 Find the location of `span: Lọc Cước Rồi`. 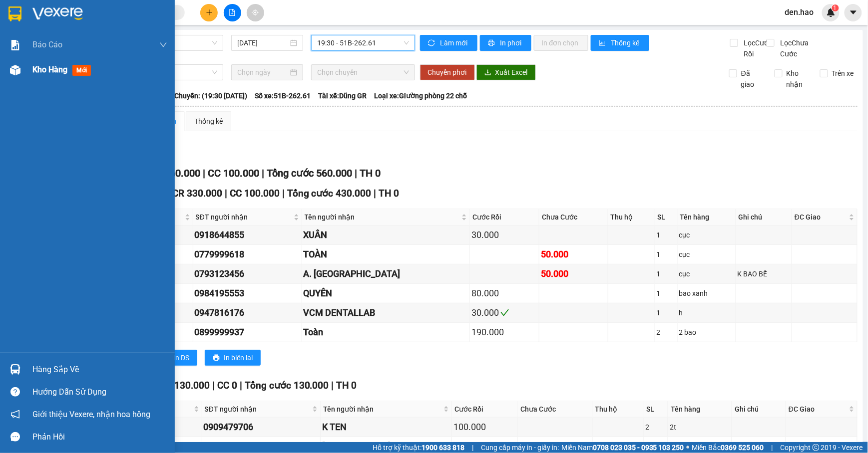

span: Lọc Cước Rồi is located at coordinates (756, 48).